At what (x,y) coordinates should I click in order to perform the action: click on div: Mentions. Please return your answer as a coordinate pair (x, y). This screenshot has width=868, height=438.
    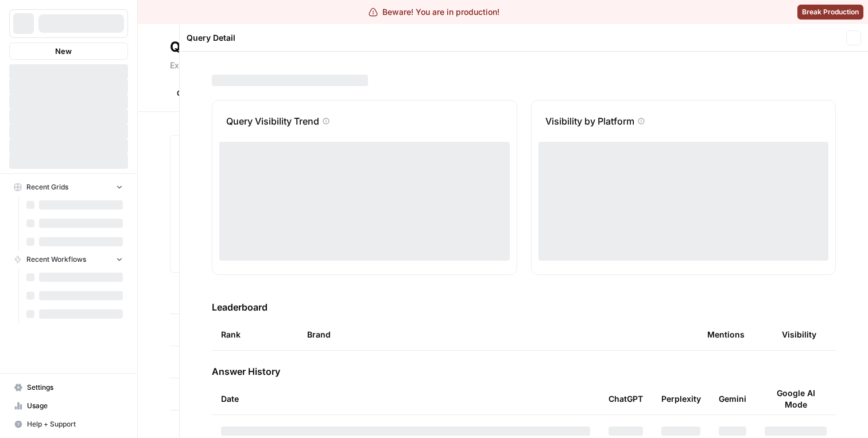
    Looking at the image, I should click on (726, 334).